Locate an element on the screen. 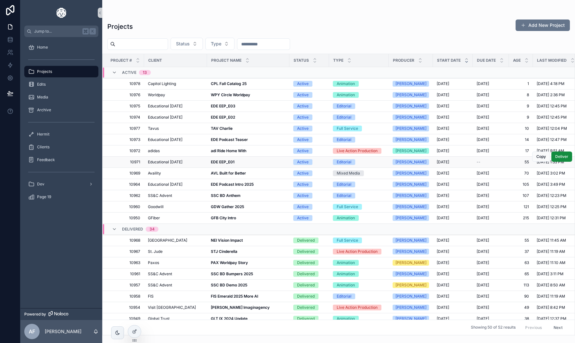  a: EDE Podcast Intro 2025 is located at coordinates (248, 184).